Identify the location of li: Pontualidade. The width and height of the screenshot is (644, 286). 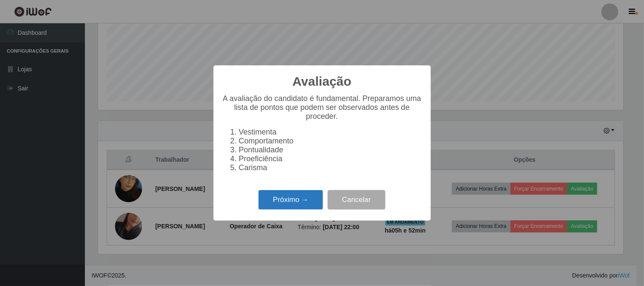
(331, 150).